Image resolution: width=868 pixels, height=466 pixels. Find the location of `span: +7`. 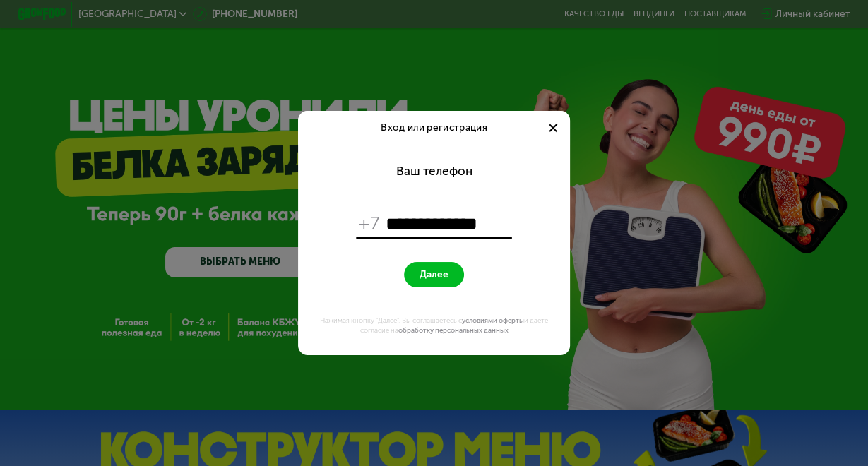

span: +7 is located at coordinates (369, 223).